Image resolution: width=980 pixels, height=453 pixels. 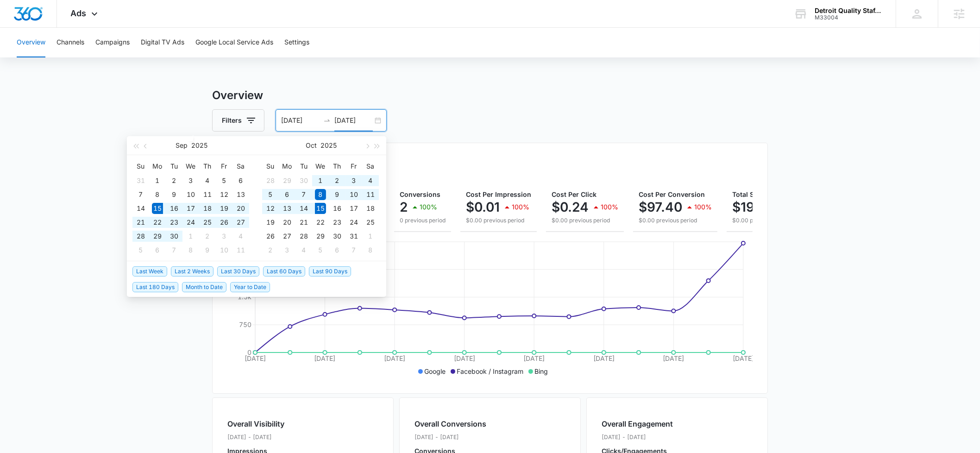 What do you see at coordinates (321, 236) in the screenshot?
I see `td: 2025-10-29` at bounding box center [321, 236].